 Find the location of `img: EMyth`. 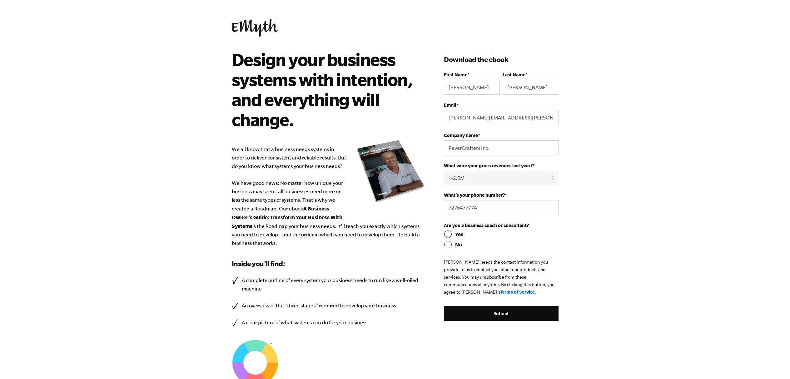

img: EMyth is located at coordinates (255, 28).